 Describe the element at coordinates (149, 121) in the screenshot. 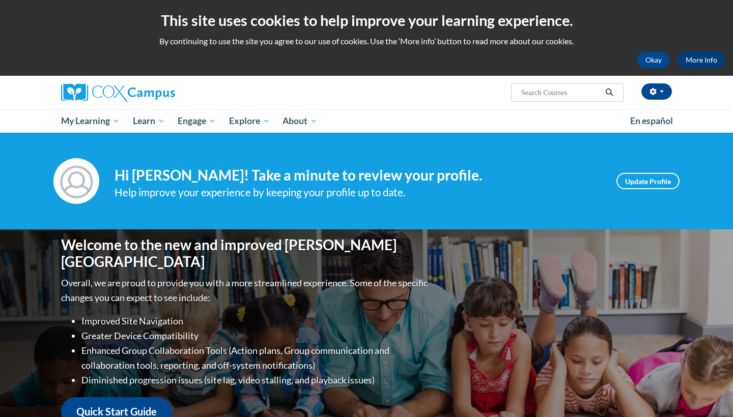

I see `a: Learn` at that location.